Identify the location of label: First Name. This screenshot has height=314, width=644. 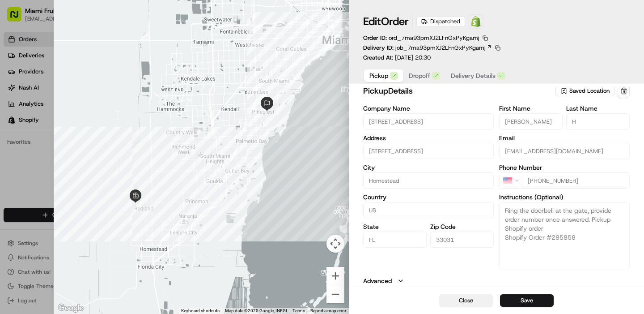
(531, 108).